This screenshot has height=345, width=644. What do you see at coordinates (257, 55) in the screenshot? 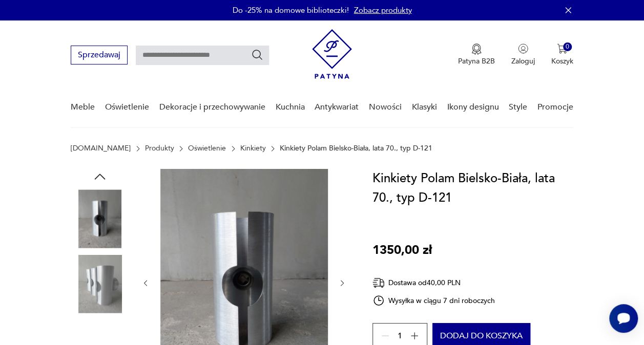
I see `button: Szukaj` at bounding box center [257, 55].